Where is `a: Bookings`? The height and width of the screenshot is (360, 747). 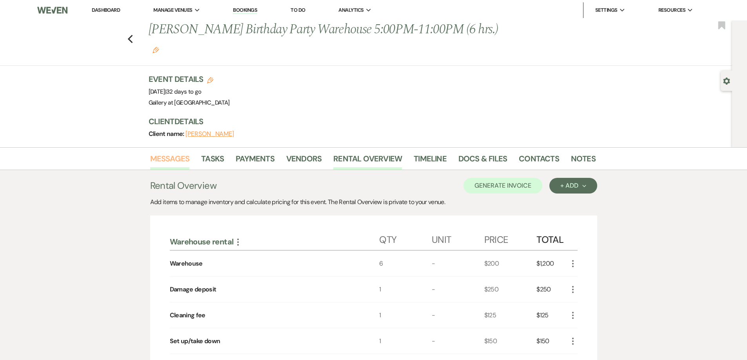
a: Bookings is located at coordinates (245, 10).